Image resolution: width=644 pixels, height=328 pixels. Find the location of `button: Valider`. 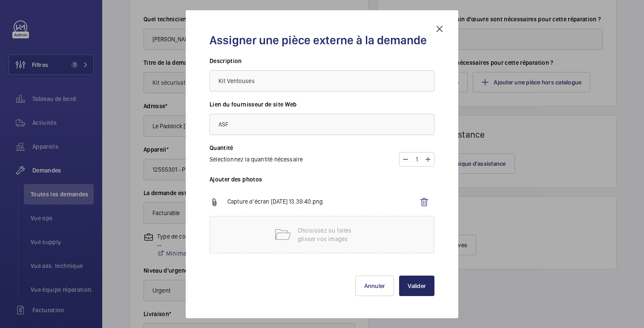

button: Valider is located at coordinates (417, 286).